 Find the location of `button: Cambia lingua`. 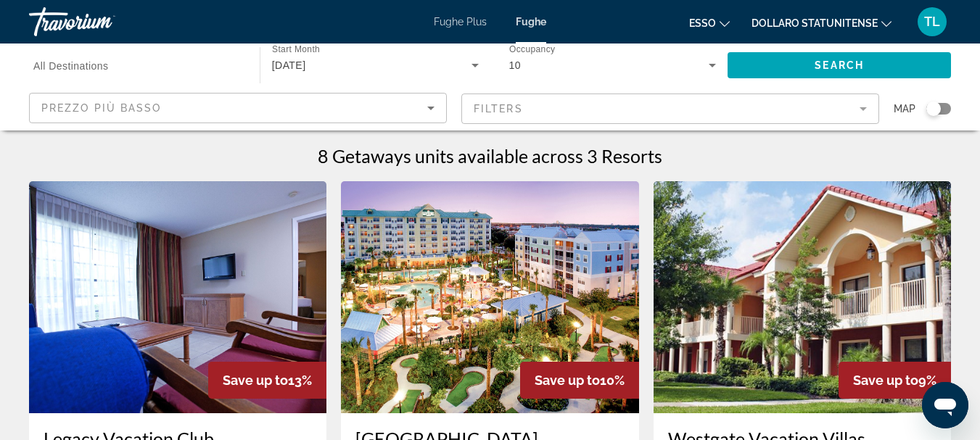

button: Cambia lingua is located at coordinates (710, 23).